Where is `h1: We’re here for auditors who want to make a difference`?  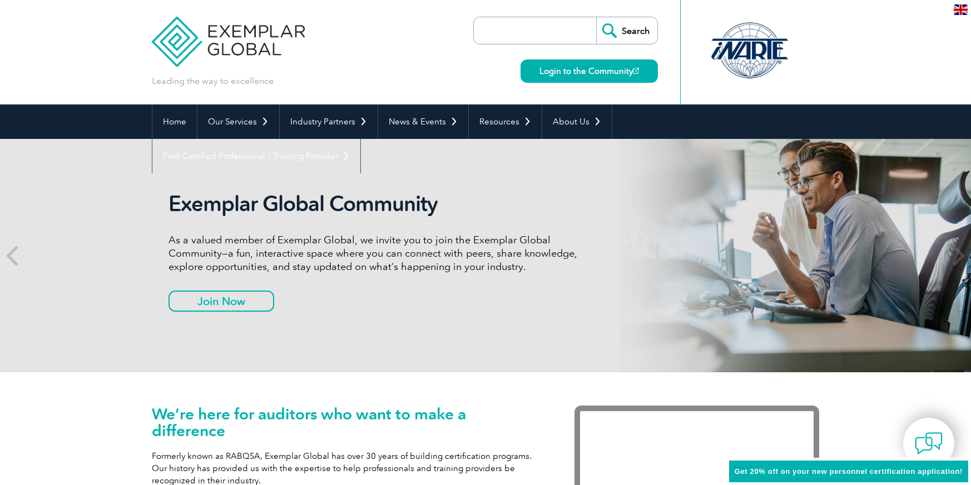
h1: We’re here for auditors who want to make a difference is located at coordinates (346, 422).